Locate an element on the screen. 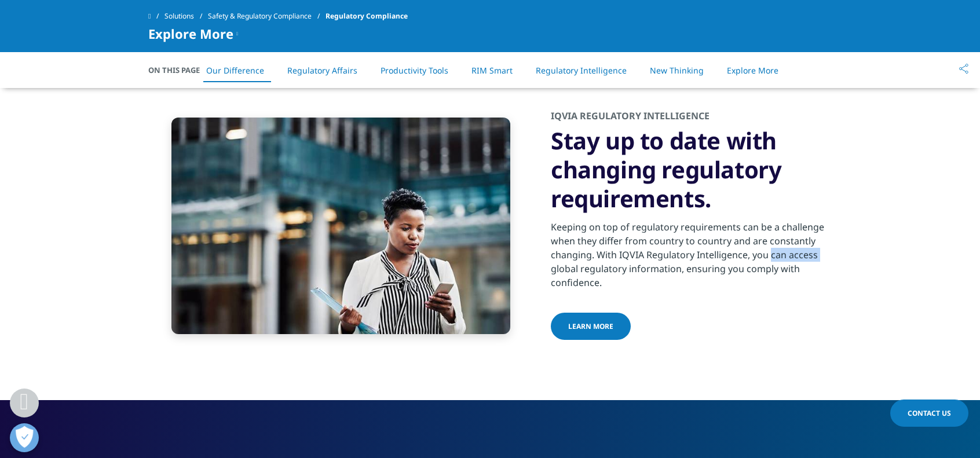 This screenshot has height=458, width=980. a: Productivity Tools is located at coordinates (414, 70).